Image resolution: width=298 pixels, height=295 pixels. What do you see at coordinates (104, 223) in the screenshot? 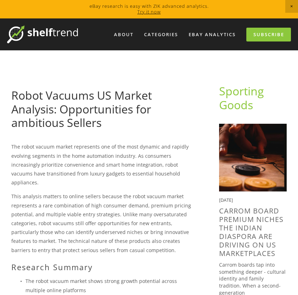
I see `p: This analysis matters to online sellers because the robot vacuum market represents a rare combina...` at bounding box center [104, 223].